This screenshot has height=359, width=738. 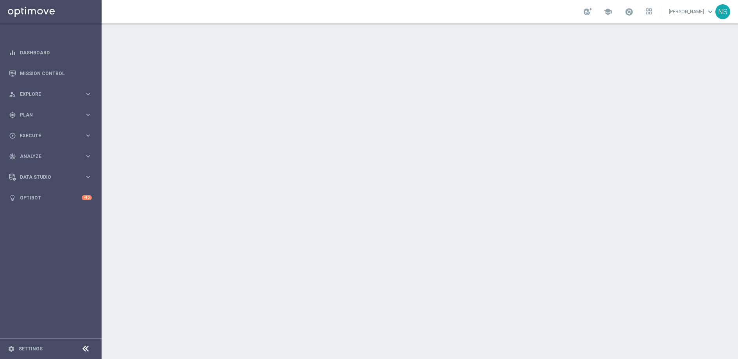 I want to click on div: +10, so click(x=87, y=197).